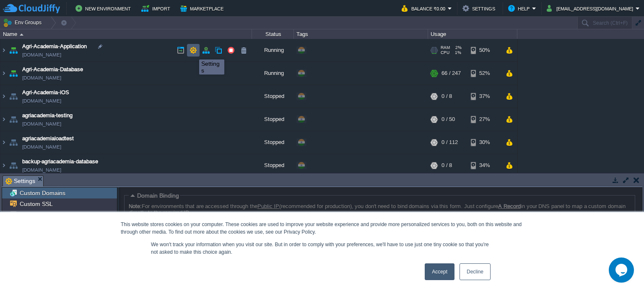 This screenshot has width=644, height=291. I want to click on span: agriacademialoadtest, so click(48, 138).